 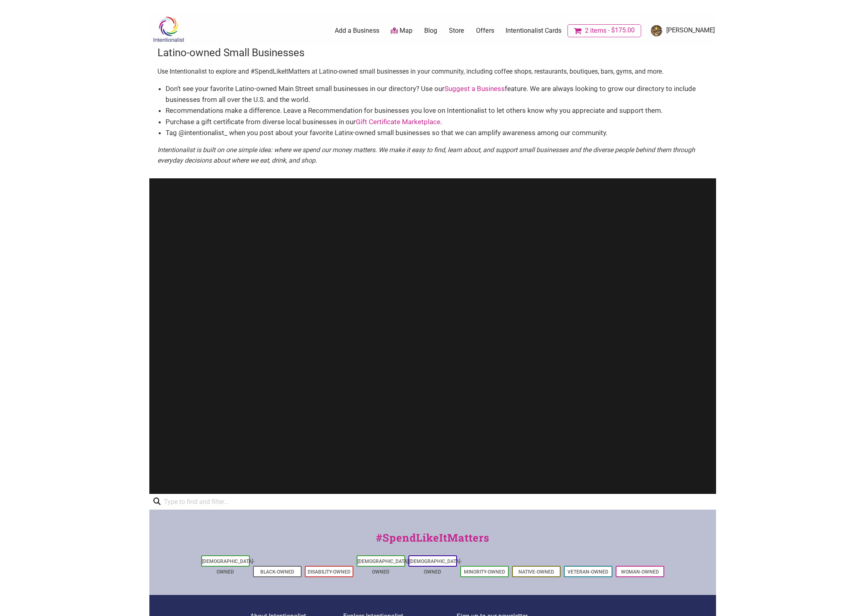 What do you see at coordinates (621, 30) in the screenshot?
I see `span: $175.00` at bounding box center [621, 30].